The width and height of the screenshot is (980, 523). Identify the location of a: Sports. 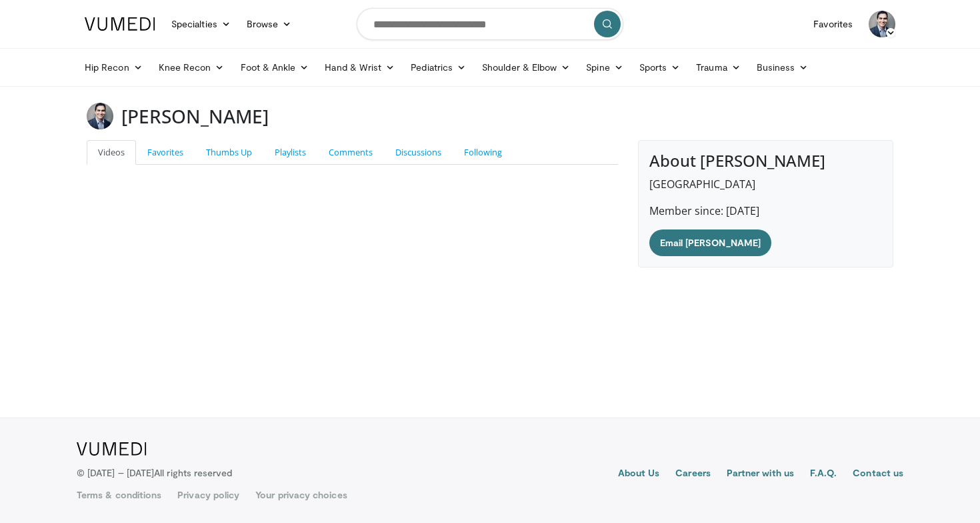
(660, 67).